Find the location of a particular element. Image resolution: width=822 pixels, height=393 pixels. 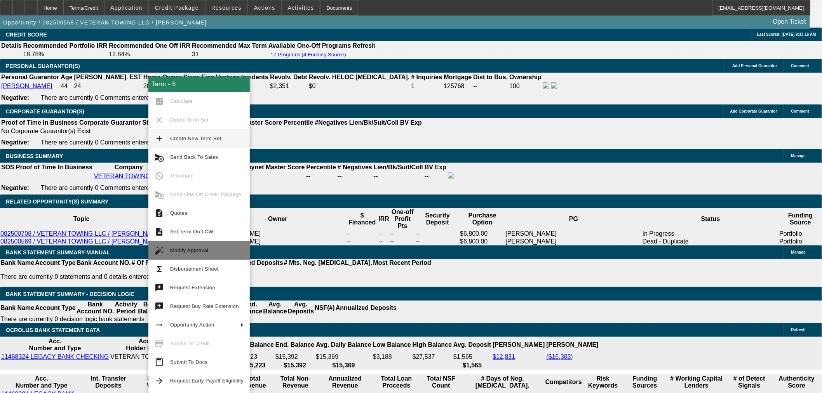

span: Application is located at coordinates (126, 8).